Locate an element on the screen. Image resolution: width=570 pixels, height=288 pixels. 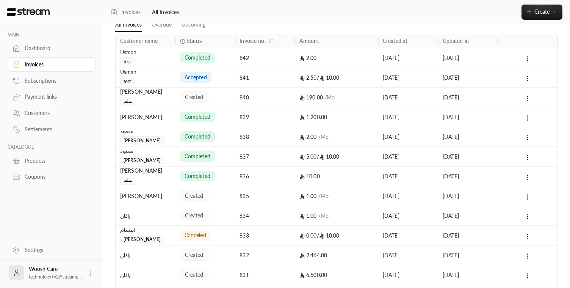
div: Payment links is located at coordinates (55, 97).